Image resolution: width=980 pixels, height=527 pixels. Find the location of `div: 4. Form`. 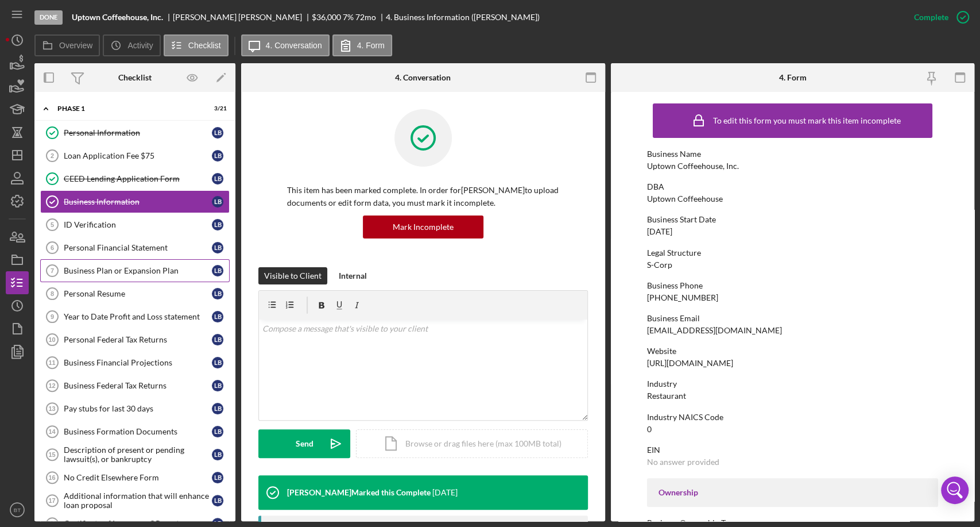

div: 4. Form is located at coordinates (793, 78).